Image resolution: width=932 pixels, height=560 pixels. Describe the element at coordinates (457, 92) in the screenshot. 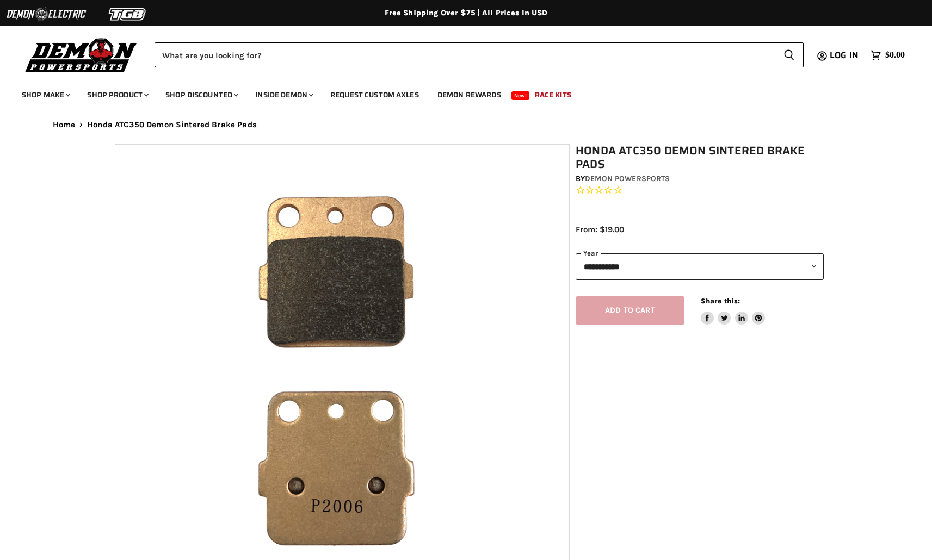

I see `ul: Main menu` at that location.